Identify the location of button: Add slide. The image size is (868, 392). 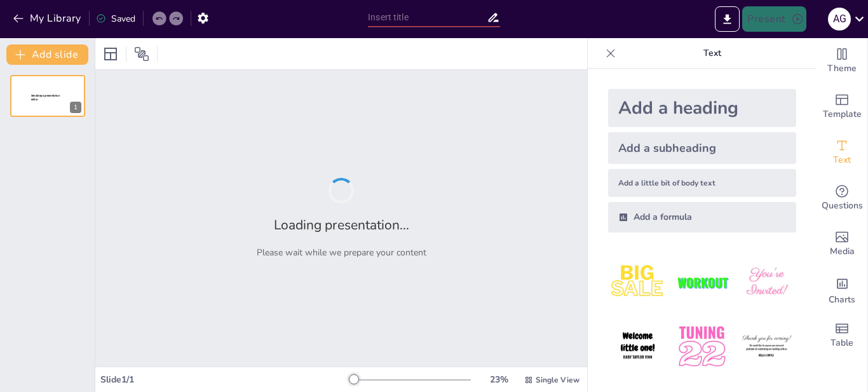
(47, 54).